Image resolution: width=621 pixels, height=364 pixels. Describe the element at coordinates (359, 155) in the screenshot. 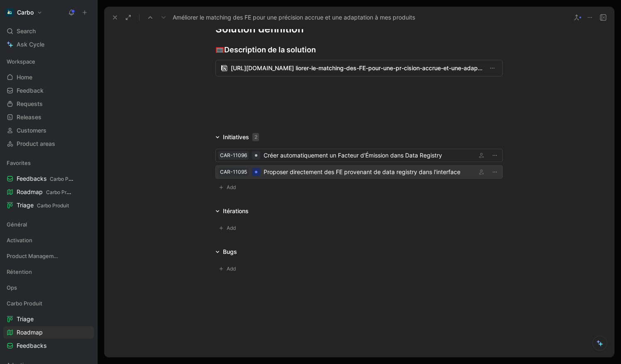

I see `a: CAR-11096Créer automatiquement un Facteur d'Émission dans Data Registry` at that location.